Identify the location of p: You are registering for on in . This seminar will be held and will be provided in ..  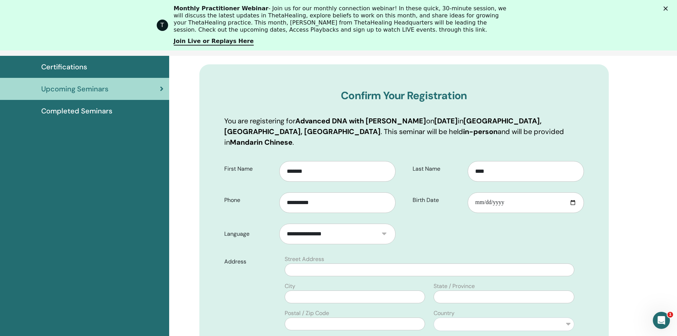
(404, 131).